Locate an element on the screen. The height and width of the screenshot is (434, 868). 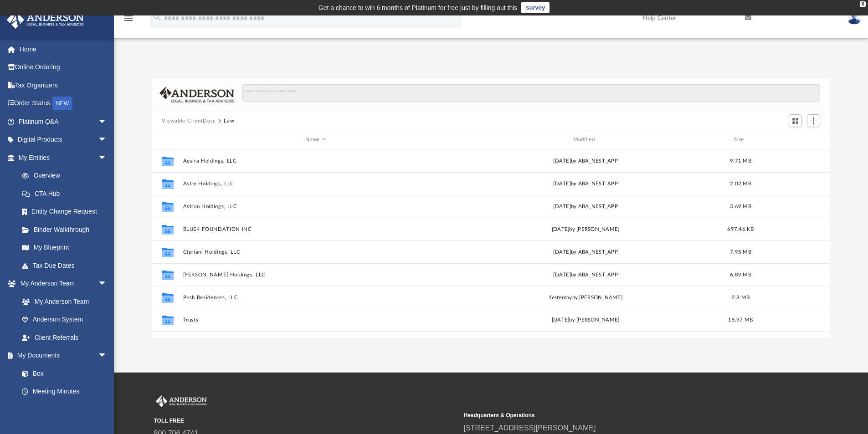
button: Switch to Grid View is located at coordinates (796, 121).